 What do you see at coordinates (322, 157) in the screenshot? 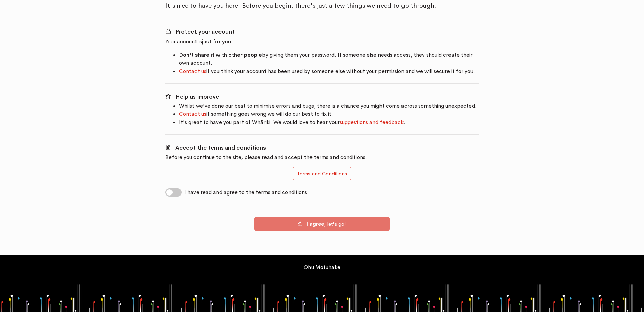
I see `p: Before you continue to the site, please read and accept the terms and conditions.` at bounding box center [322, 157].